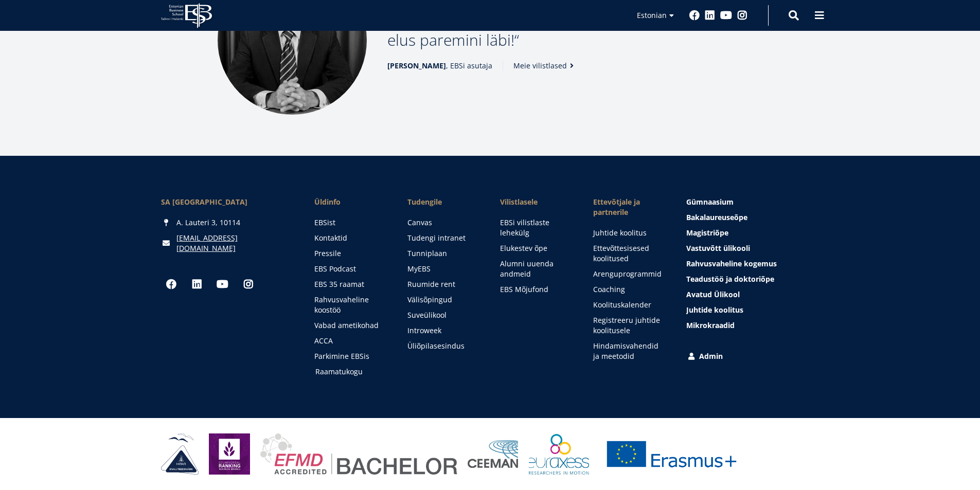  I want to click on span: Gümnaasium, so click(710, 202).